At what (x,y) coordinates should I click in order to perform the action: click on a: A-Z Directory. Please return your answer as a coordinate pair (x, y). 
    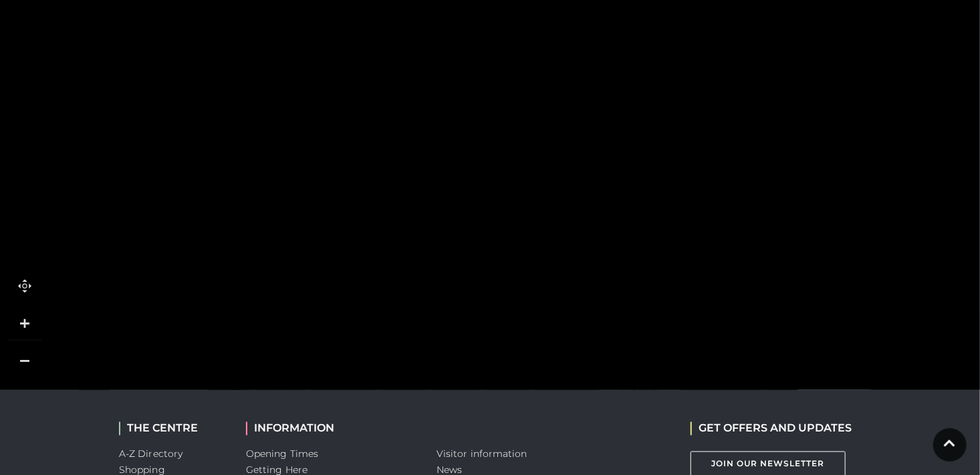
    Looking at the image, I should click on (150, 454).